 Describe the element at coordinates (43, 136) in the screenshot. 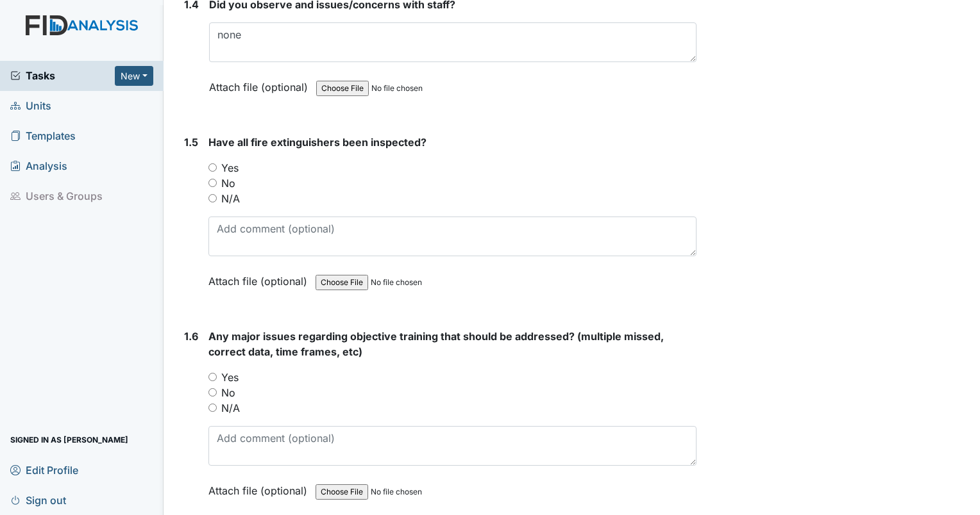

I see `span: Templates` at that location.